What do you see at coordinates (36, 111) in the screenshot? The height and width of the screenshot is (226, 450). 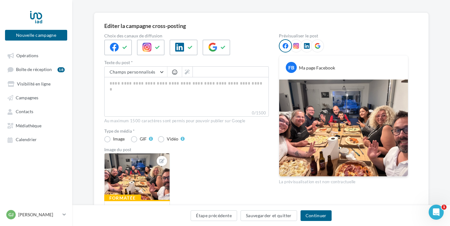 I see `a: Contacts` at bounding box center [36, 111].